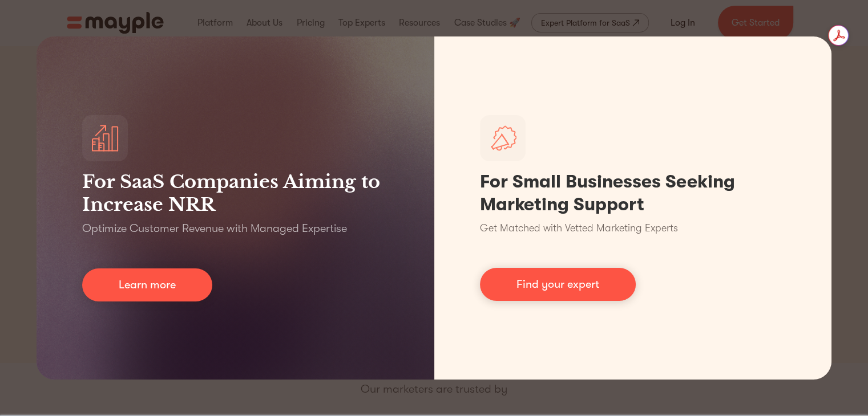 The width and height of the screenshot is (868, 416). Describe the element at coordinates (633, 193) in the screenshot. I see `h1: For Small Businesses Seeking Marketing Support` at that location.